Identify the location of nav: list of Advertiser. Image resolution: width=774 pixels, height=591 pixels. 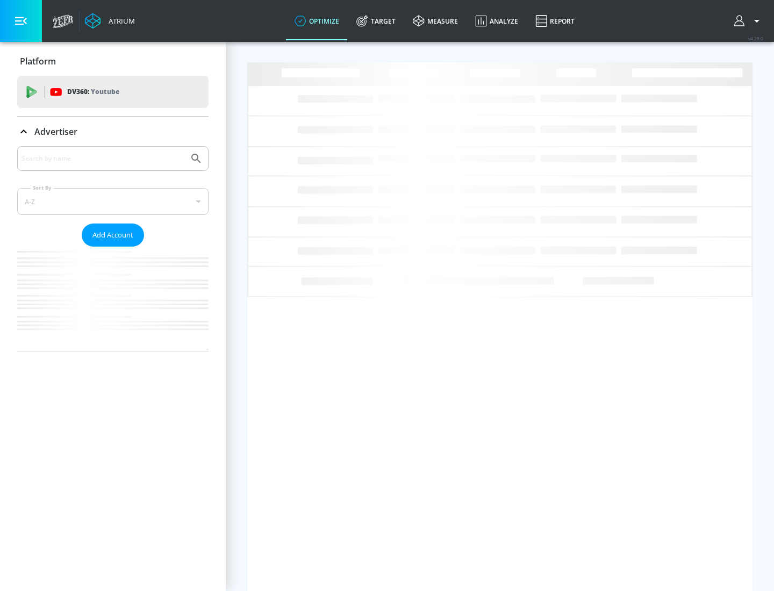
(113, 299).